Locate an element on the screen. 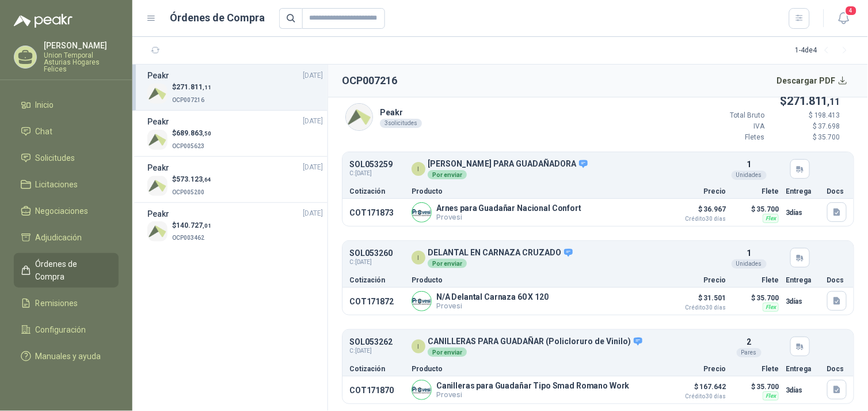  span: Órdenes de Compra is located at coordinates (71, 271).